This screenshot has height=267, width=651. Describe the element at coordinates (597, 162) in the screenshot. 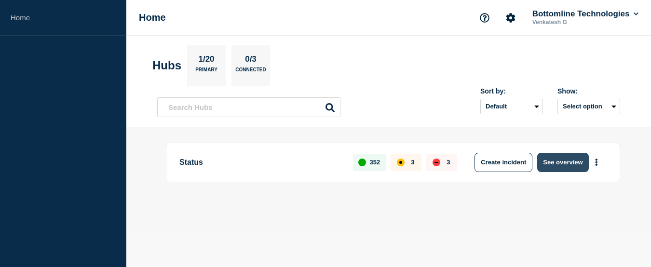

I see `button: More actions` at that location.